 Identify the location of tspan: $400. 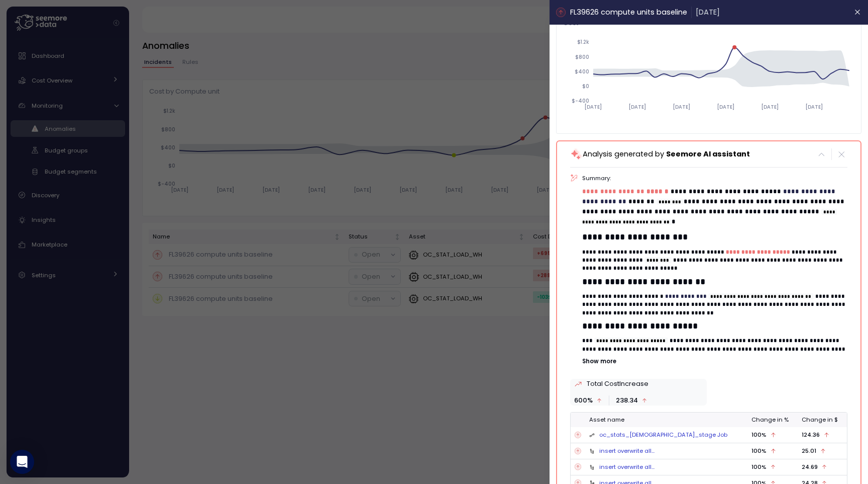
(582, 71).